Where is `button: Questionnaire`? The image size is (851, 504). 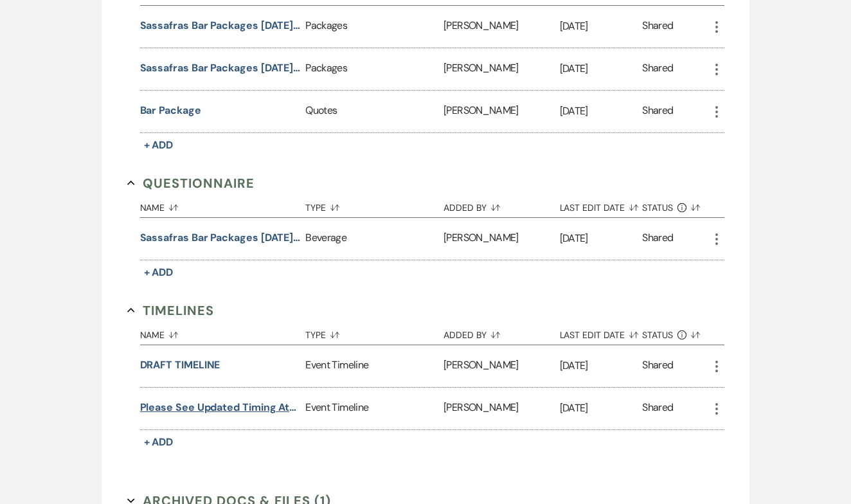
button: Questionnaire is located at coordinates (191, 183).